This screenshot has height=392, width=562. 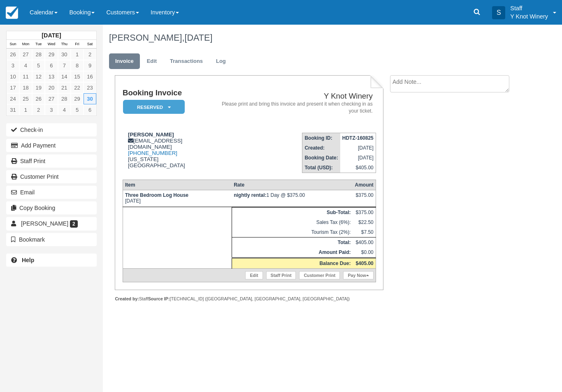 I want to click on td: Tourism Tax (2%):, so click(x=292, y=233).